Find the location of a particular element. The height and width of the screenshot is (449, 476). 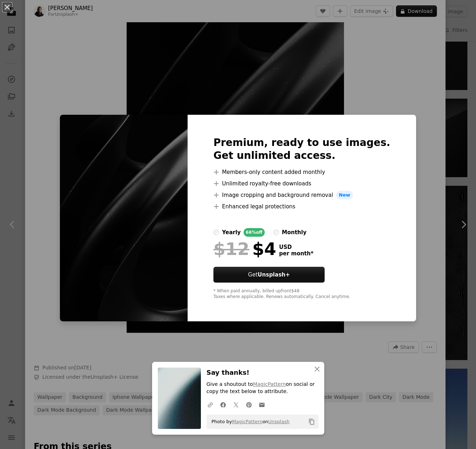

div: 66% off is located at coordinates (254, 233).